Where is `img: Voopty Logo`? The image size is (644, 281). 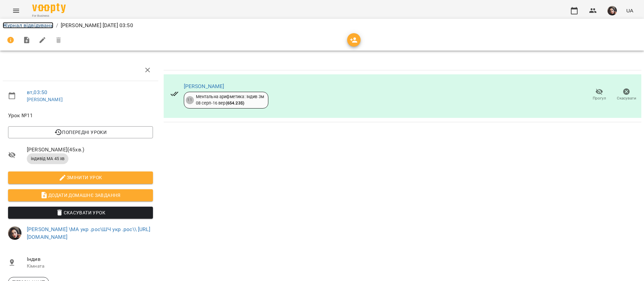 img: Voopty Logo is located at coordinates (49, 8).